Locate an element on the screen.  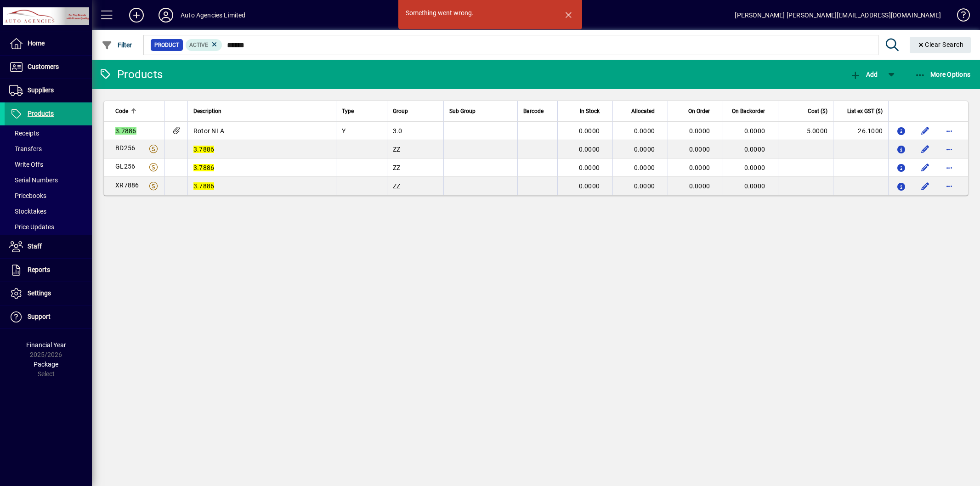
button: Profile is located at coordinates (166, 15).